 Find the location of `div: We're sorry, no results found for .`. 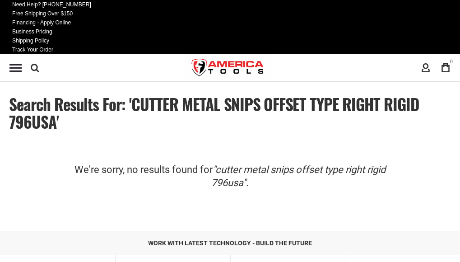

div: We're sorry, no results found for . is located at coordinates (230, 176).